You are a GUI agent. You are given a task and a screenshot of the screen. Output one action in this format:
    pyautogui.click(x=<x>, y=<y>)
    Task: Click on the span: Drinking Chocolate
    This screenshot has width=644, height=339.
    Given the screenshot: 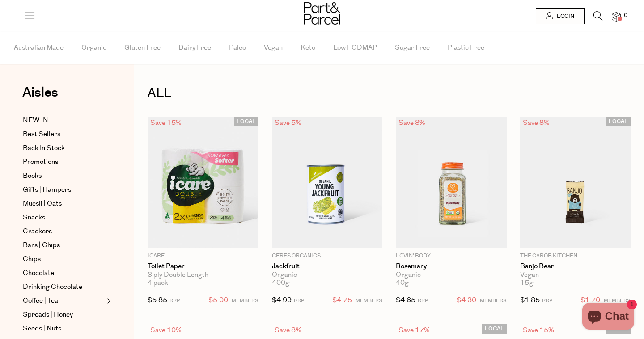 What is the action you would take?
    pyautogui.click(x=53, y=287)
    